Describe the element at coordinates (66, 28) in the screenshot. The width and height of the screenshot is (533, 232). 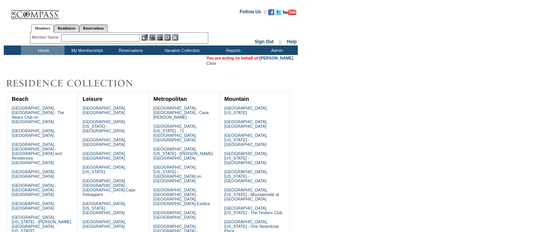
I see `a: Residences` at that location.